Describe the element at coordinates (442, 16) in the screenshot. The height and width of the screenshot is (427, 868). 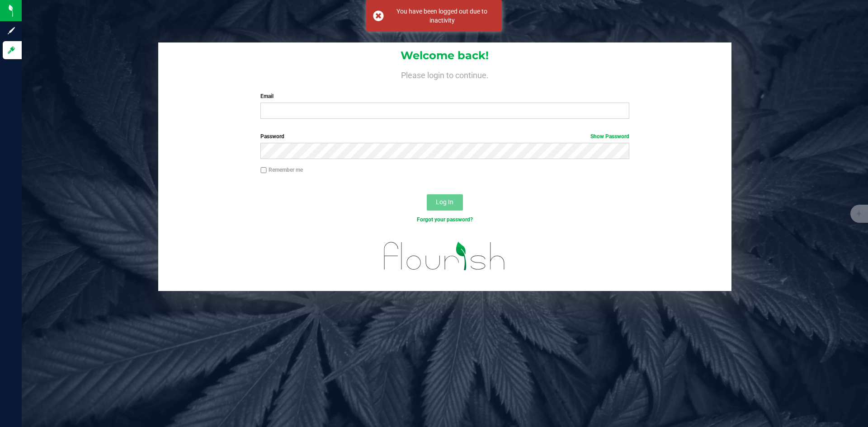
I see `div: You have been logged out due to inactivity` at that location.